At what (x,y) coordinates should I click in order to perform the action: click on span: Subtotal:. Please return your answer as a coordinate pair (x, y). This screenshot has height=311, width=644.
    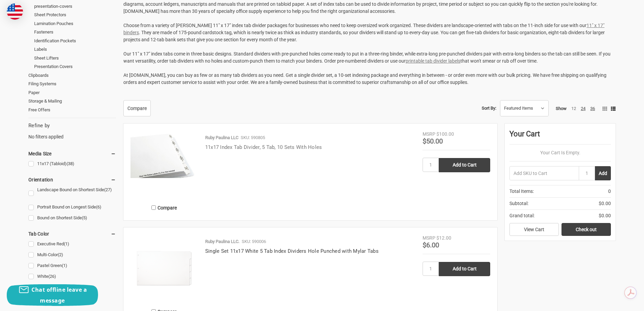
    Looking at the image, I should click on (519, 204).